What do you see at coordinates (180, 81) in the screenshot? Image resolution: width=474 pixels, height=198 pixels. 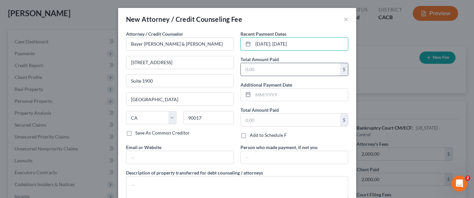 I see `input: Apt, Suite, etc...` at bounding box center [180, 81].